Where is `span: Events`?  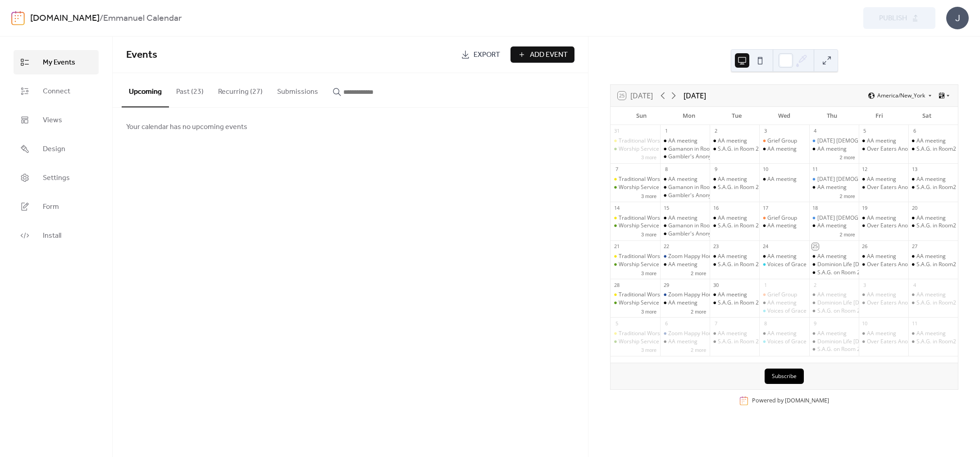 span: Events is located at coordinates (141, 55).